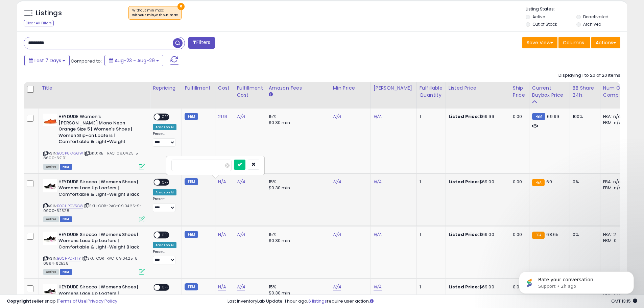  I want to click on span: 69.99, so click(553, 116).